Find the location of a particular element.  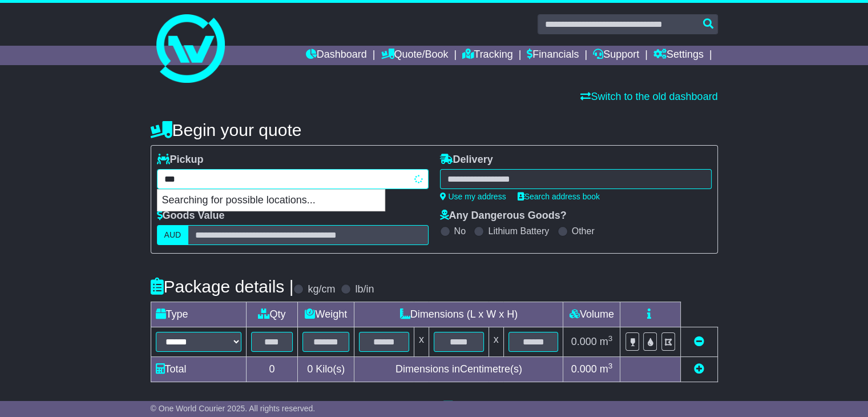

label: Goods Value is located at coordinates (191, 216).